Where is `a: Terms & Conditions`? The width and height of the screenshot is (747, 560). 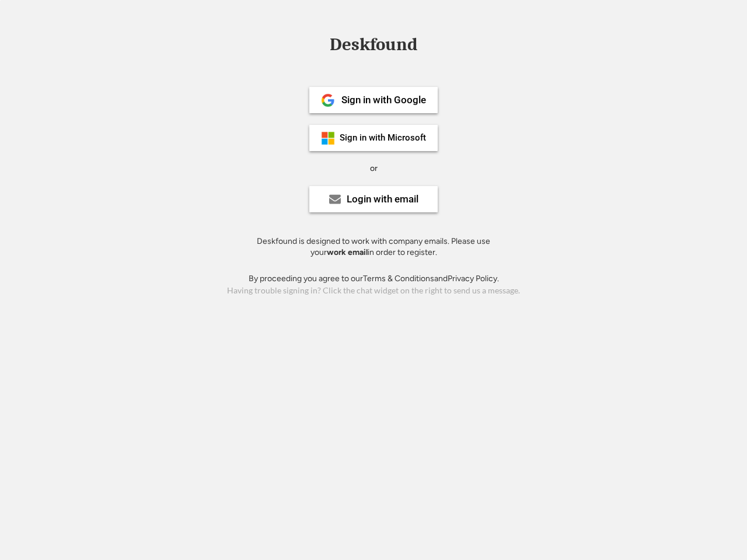 a: Terms & Conditions is located at coordinates (399, 278).